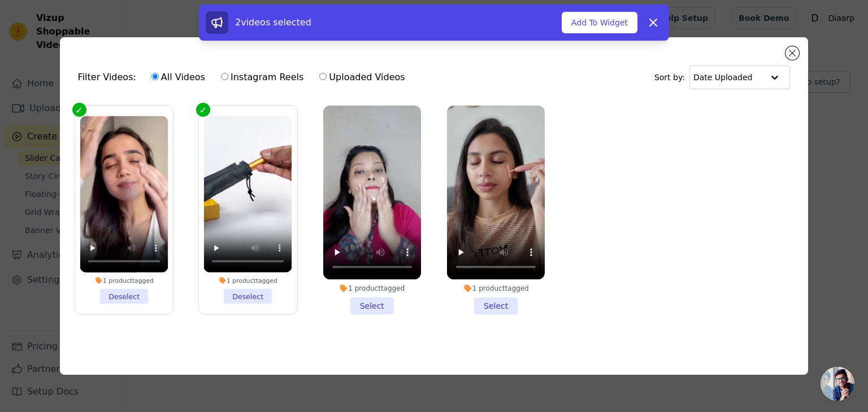 This screenshot has height=412, width=868. What do you see at coordinates (362, 77) in the screenshot?
I see `label: Uploaded Videos` at bounding box center [362, 77].